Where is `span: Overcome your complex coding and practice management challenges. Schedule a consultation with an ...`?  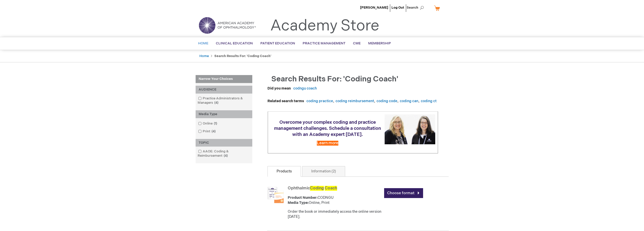
span: Overcome your complex coding and practice management challenges. Schedule a consultation with an ... is located at coordinates (328, 128).